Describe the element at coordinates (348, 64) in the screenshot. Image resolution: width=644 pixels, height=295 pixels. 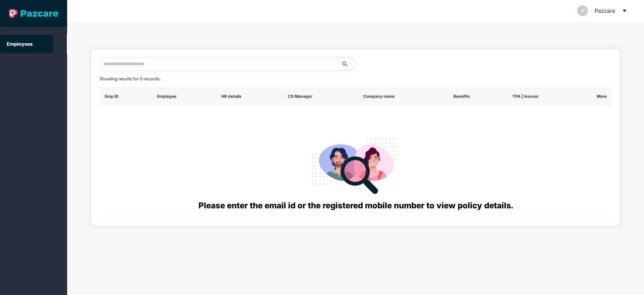
I see `button: search` at that location.